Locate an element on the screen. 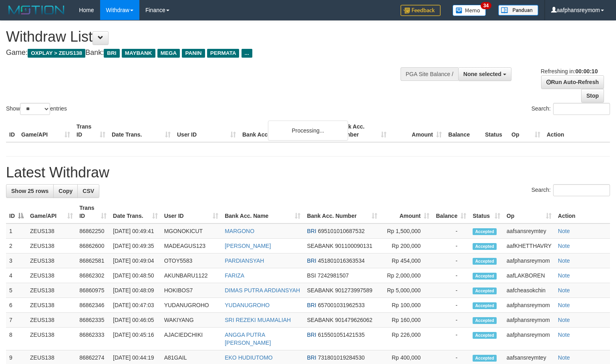  td: WAKIYANG is located at coordinates (191, 320).